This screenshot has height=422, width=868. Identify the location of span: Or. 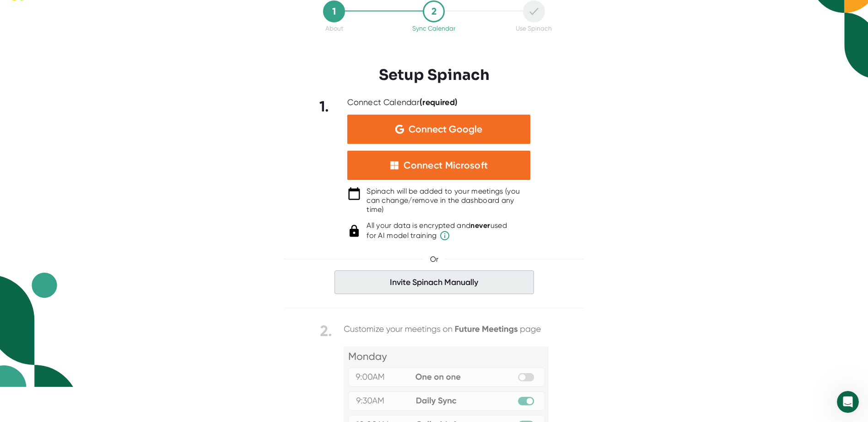
(434, 259).